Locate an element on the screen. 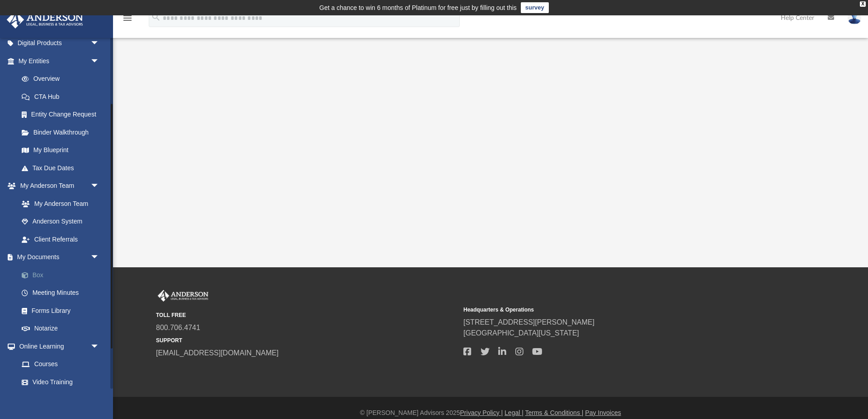  a: Legal | is located at coordinates (514, 413).